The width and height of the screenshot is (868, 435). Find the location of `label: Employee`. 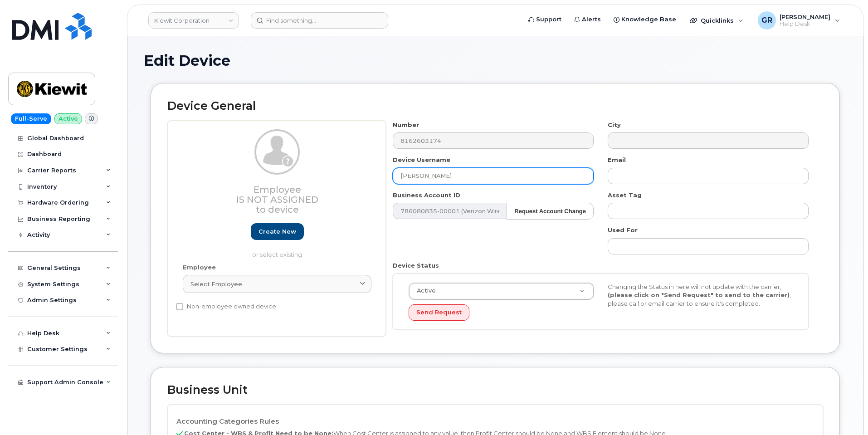

label: Employee is located at coordinates (199, 267).